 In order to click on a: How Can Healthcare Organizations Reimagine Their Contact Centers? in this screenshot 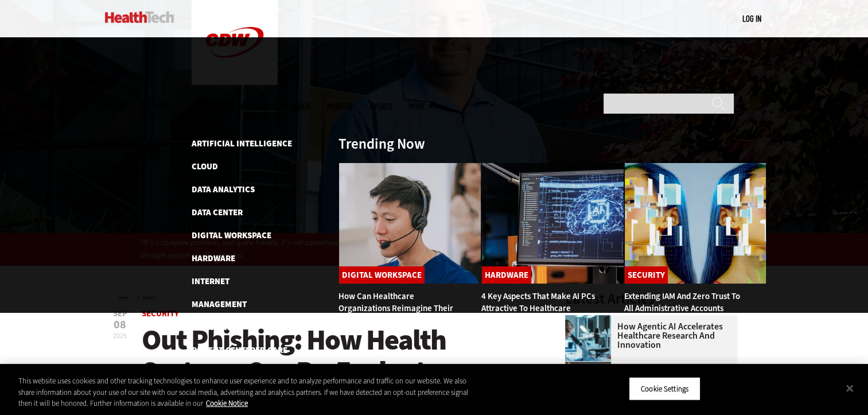, I will do `click(396, 308)`.